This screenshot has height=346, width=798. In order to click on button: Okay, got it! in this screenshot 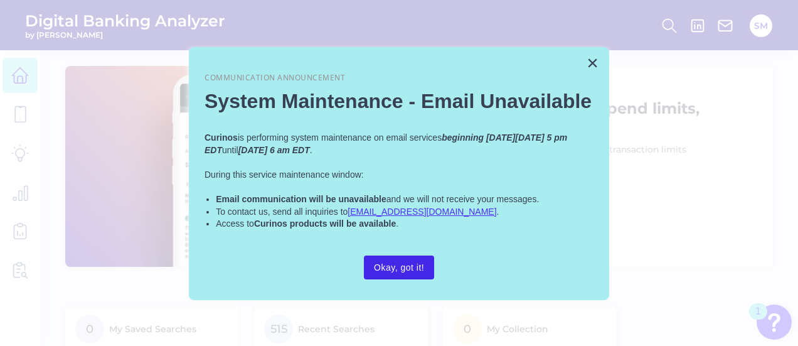, I will do `click(399, 267)`.